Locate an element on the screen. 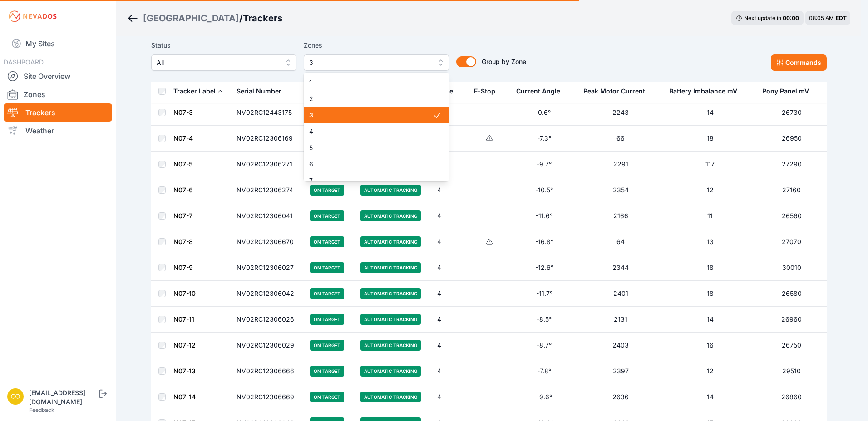 The width and height of the screenshot is (868, 421). span: 6 is located at coordinates (371, 164).